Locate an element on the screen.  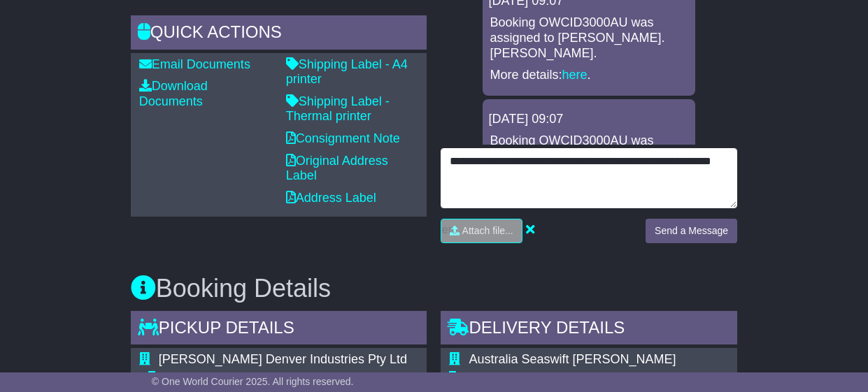
div: Pickup is located at coordinates (289, 379).